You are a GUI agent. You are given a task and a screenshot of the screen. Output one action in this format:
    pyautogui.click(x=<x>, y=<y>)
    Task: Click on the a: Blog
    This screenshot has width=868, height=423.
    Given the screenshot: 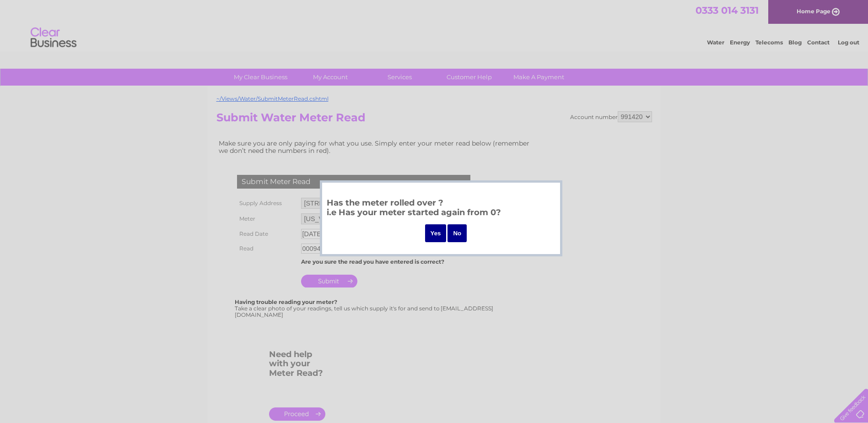 What is the action you would take?
    pyautogui.click(x=795, y=42)
    